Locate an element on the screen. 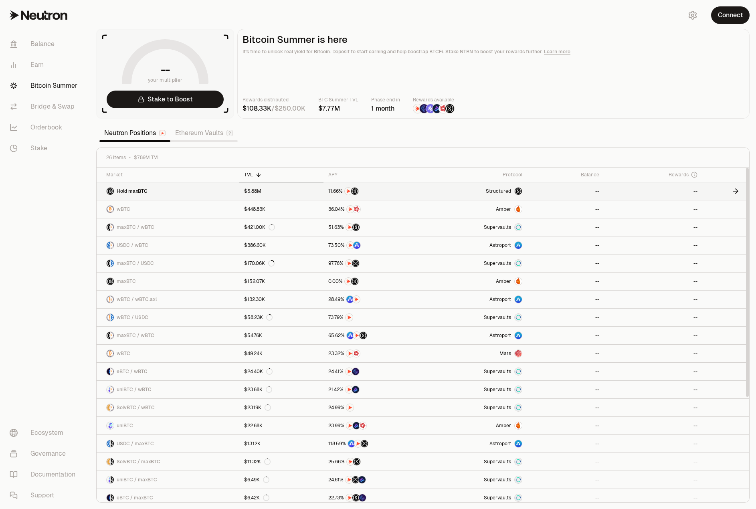 This screenshot has width=756, height=509. span: eBTC / maxBTC is located at coordinates (135, 498).